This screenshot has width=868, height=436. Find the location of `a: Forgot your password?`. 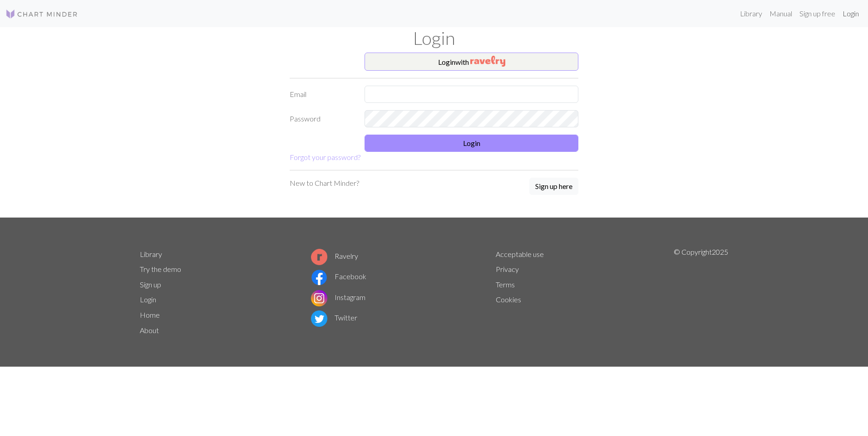

a: Forgot your password? is located at coordinates (325, 157).